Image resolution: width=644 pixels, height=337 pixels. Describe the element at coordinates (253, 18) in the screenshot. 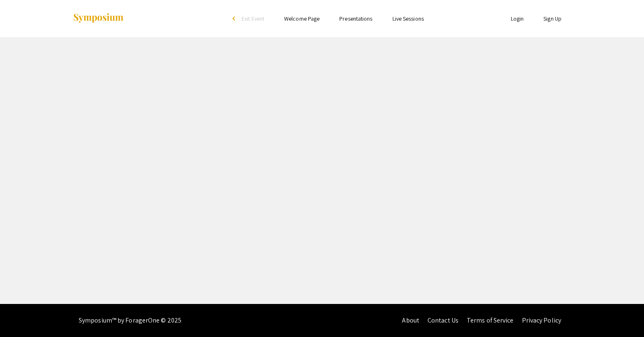

I see `span: Exit Event` at that location.